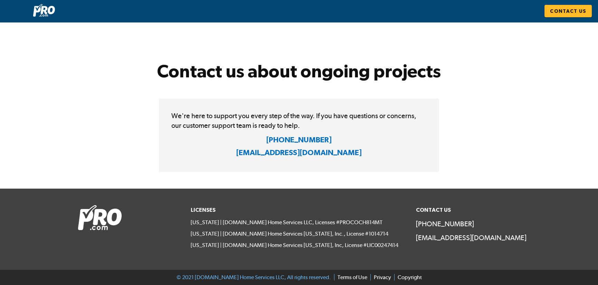 The height and width of the screenshot is (285, 598). Describe the element at coordinates (381, 277) in the screenshot. I see `a: Privacy` at that location.